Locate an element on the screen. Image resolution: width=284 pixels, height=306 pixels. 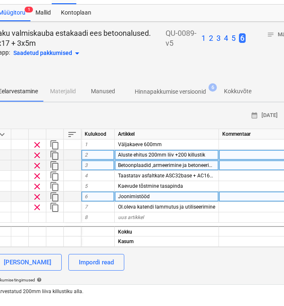
span: Sorteeri read tabelis is located at coordinates (72, 134).